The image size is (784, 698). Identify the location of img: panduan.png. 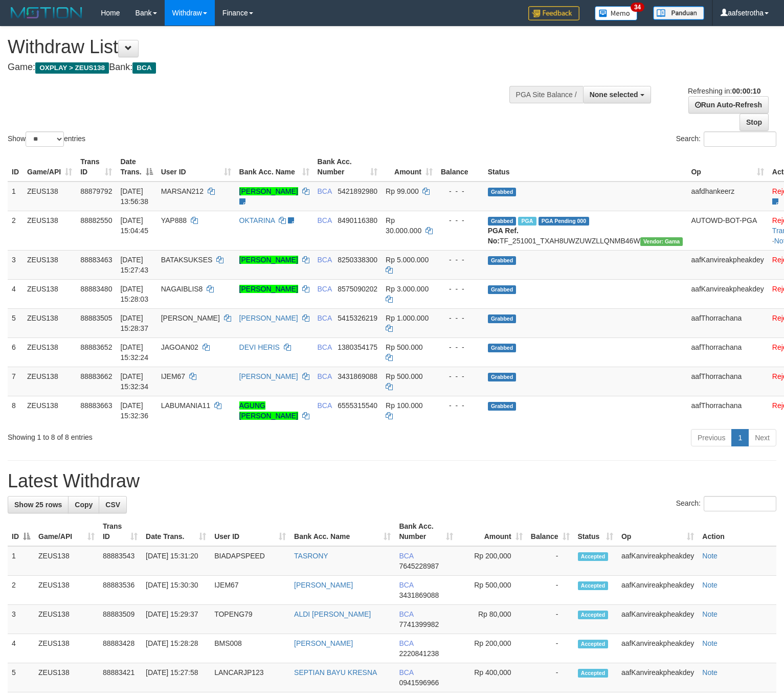
(678, 13).